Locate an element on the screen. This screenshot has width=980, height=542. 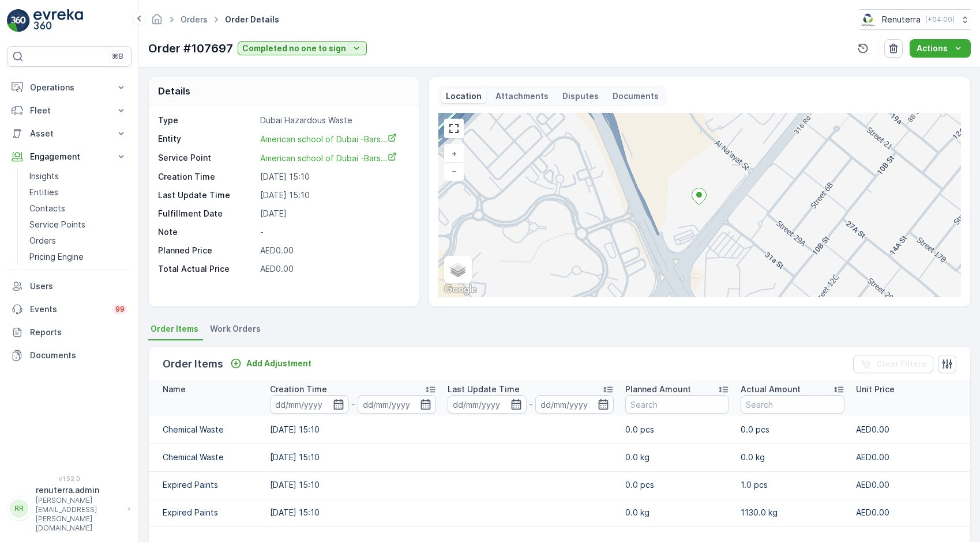
p: Total Actual Price is located at coordinates (194, 269).